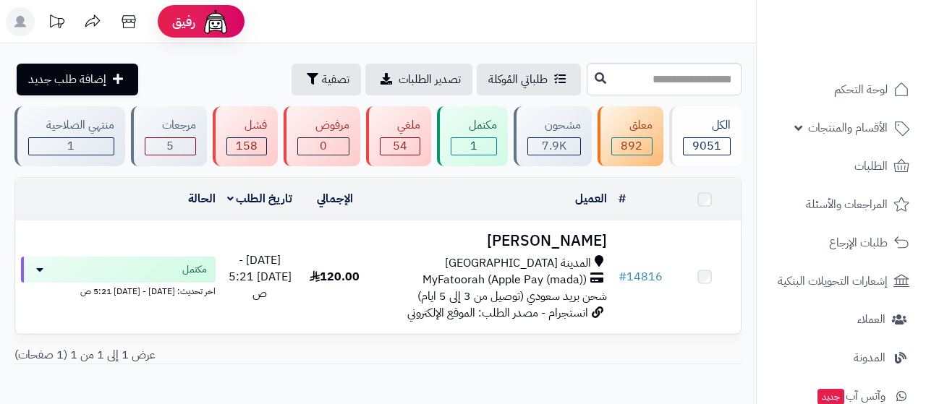 The image size is (926, 404). What do you see at coordinates (552, 136) in the screenshot?
I see `a: مشحون 7.9K` at bounding box center [552, 136].